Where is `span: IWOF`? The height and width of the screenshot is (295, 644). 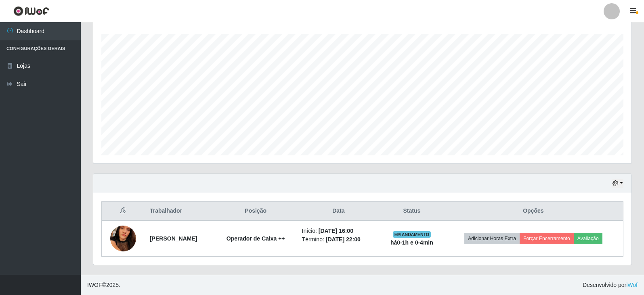 span: IWOF is located at coordinates (95, 285).